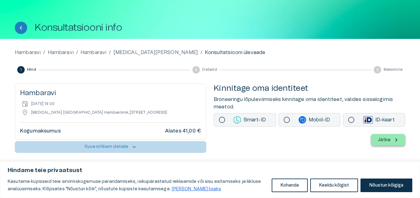 The image size is (420, 198). What do you see at coordinates (183, 131) in the screenshot?
I see `h6: Alates 41,00 €` at bounding box center [183, 131].